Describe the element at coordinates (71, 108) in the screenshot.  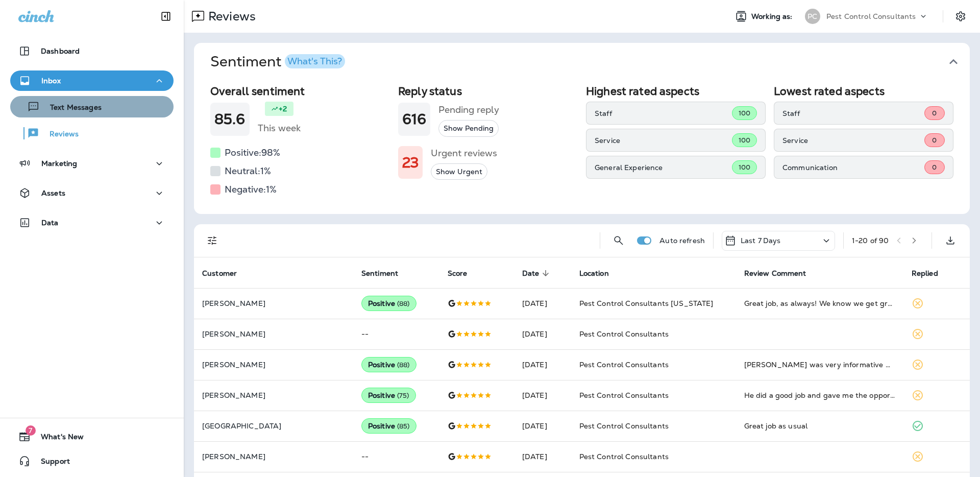
I see `p: Text Messages` at that location.